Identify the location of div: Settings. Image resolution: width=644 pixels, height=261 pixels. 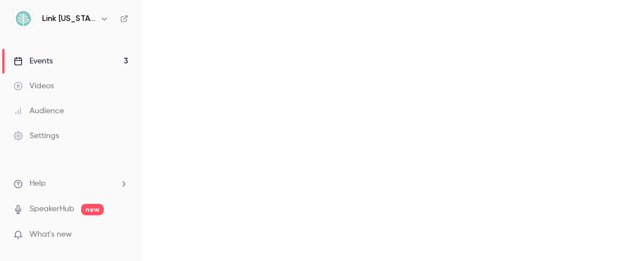
(37, 136).